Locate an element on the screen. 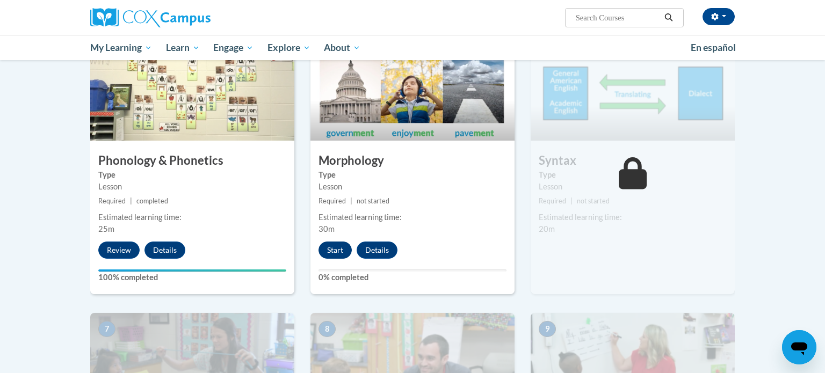  span: About is located at coordinates (342, 48).